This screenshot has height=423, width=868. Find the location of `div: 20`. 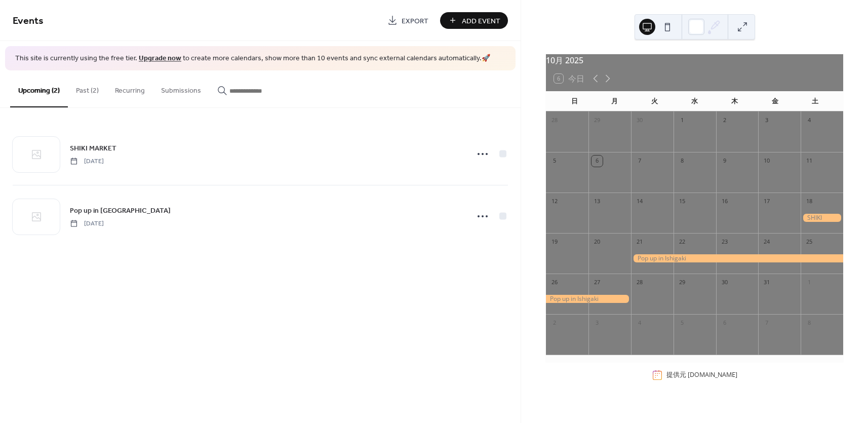

div: 20 is located at coordinates (597, 242).